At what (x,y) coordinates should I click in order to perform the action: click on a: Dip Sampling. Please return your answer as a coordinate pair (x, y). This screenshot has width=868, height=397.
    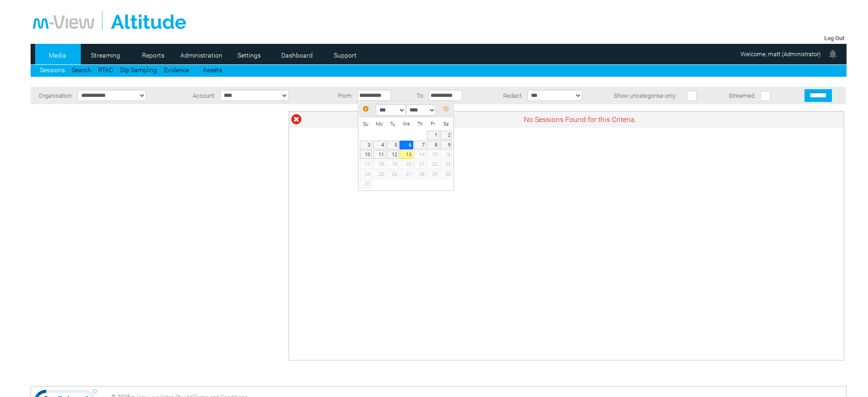
    Looking at the image, I should click on (138, 70).